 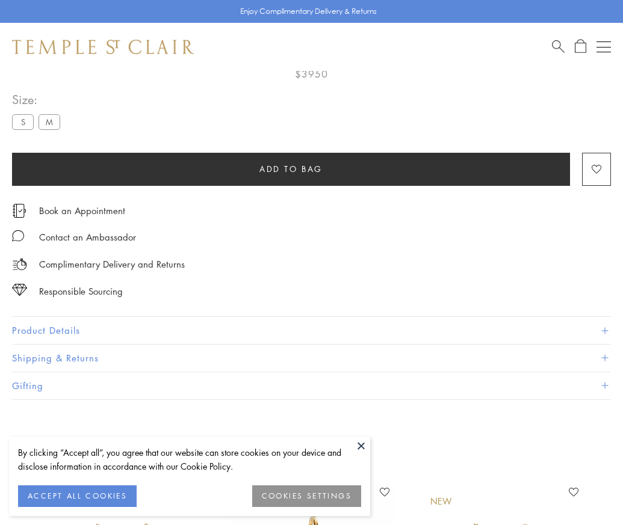 I want to click on img: Temple St. Clair, so click(x=103, y=47).